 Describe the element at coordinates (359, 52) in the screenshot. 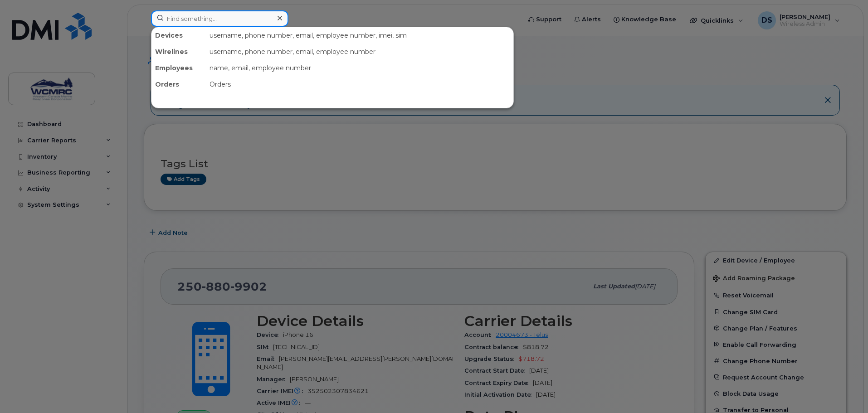

I see `div: username, phone number, email, employee number` at that location.